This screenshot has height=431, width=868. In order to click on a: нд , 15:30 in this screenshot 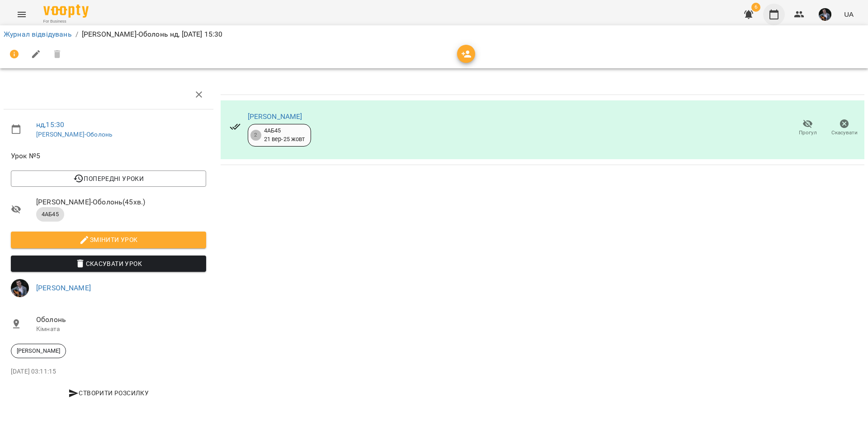, I will do `click(50, 125)`.